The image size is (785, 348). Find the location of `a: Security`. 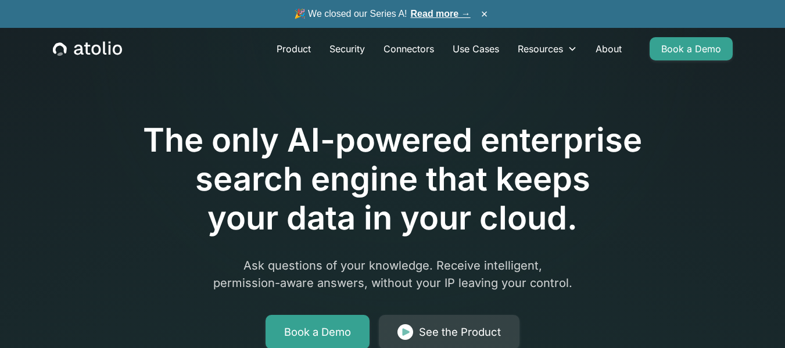

a: Security is located at coordinates (347, 49).